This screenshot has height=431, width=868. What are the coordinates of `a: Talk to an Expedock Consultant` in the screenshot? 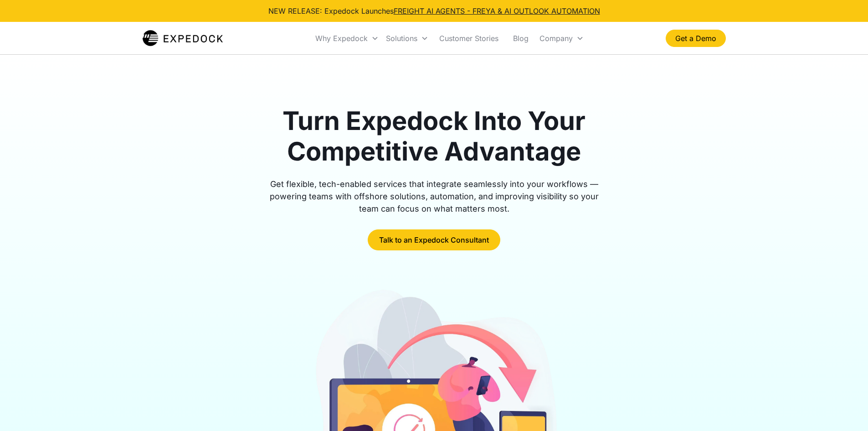 It's located at (434, 240).